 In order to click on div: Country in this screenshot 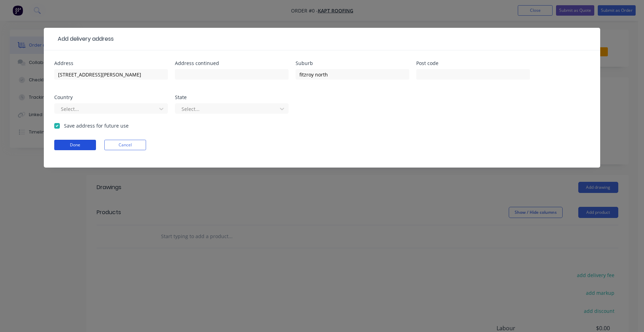, I will do `click(111, 98)`.